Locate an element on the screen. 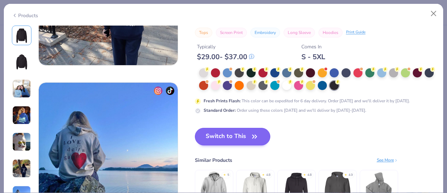 The width and height of the screenshot is (447, 193). div: See More is located at coordinates (388, 160).